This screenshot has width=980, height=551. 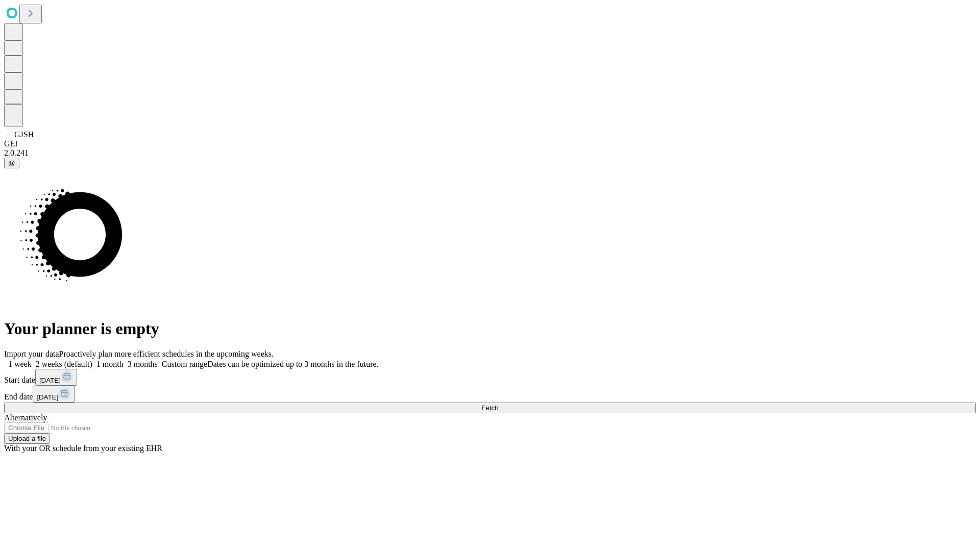 I want to click on span: Import your data, so click(x=32, y=354).